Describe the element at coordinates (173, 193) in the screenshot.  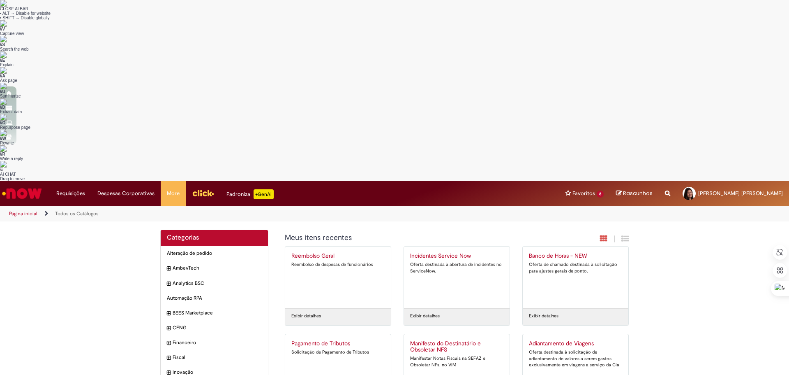
I see `a: More : 4` at that location.